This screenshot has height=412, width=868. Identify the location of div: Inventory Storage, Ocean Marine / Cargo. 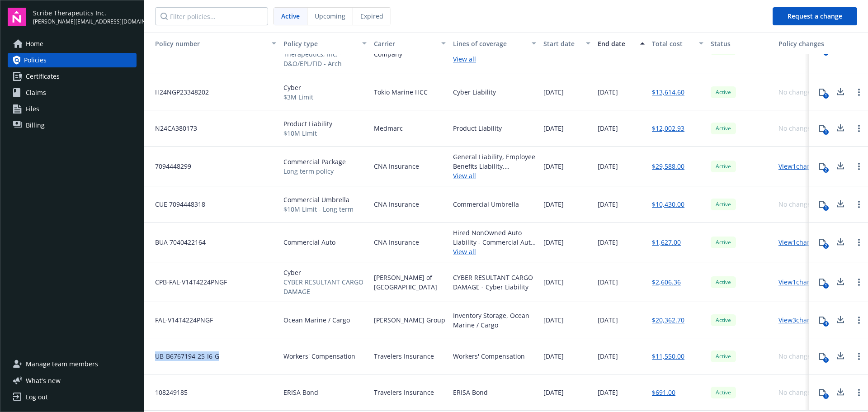
(495, 320).